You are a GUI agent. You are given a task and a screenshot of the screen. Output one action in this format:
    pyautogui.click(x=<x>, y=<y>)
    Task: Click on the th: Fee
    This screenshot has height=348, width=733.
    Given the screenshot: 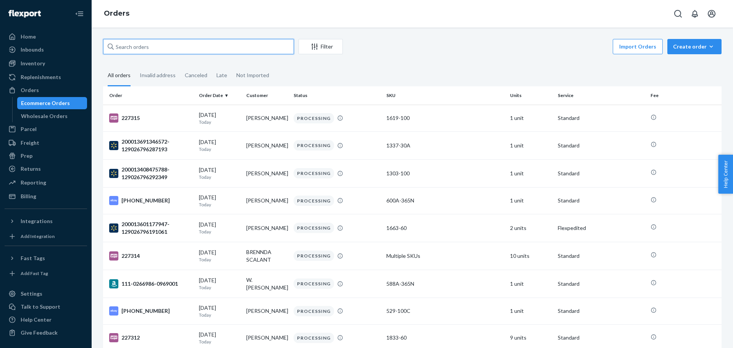 What is the action you would take?
    pyautogui.click(x=685, y=95)
    